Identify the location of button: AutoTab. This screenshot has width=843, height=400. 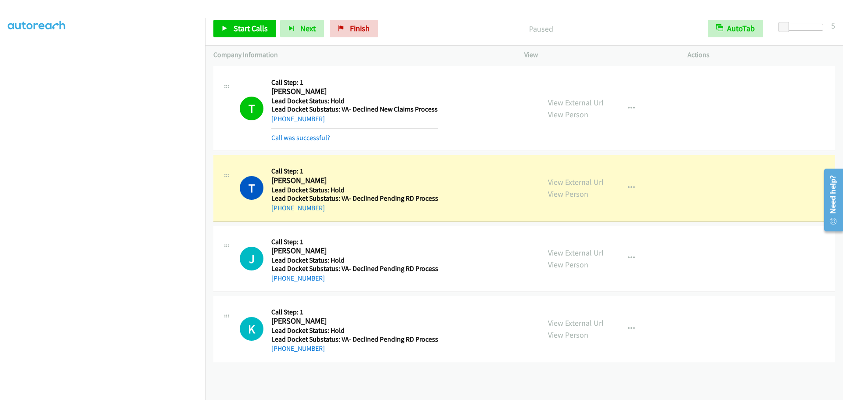
(735, 29).